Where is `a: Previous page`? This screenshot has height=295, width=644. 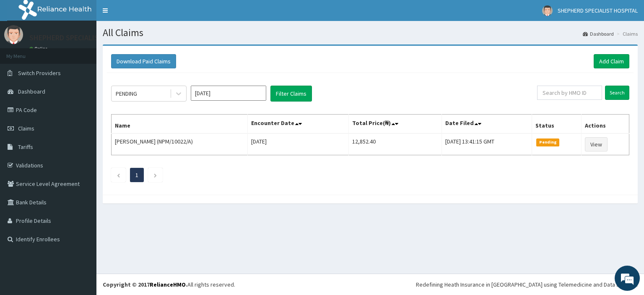 a: Previous page is located at coordinates (118, 175).